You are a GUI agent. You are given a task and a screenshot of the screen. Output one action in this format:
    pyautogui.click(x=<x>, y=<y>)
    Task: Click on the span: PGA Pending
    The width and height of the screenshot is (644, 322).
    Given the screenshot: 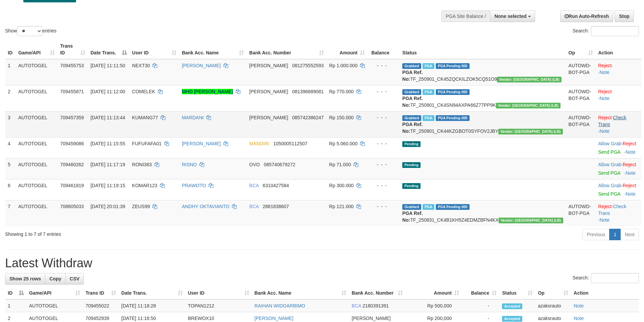 What is the action you would take?
    pyautogui.click(x=453, y=66)
    